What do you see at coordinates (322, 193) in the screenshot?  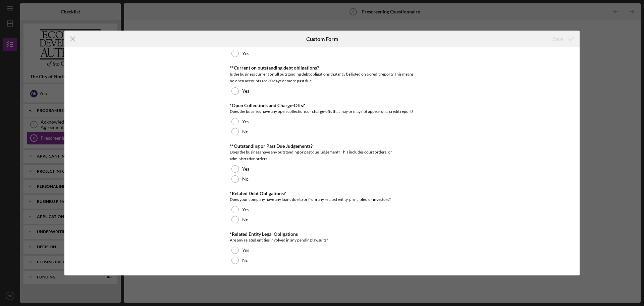 I see `div: *Related Debt Obligations?` at bounding box center [322, 193].